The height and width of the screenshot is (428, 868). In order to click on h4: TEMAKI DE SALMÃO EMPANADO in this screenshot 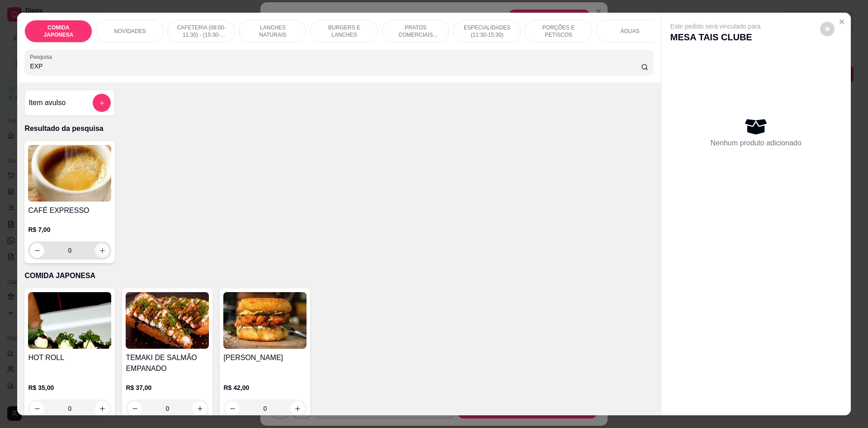, I will do `click(167, 363)`.